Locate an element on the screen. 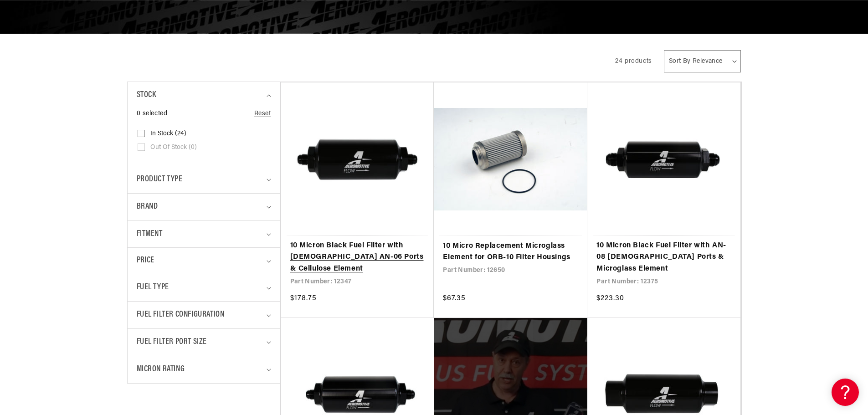 This screenshot has height=415, width=868. span: 24 products is located at coordinates (633, 61).